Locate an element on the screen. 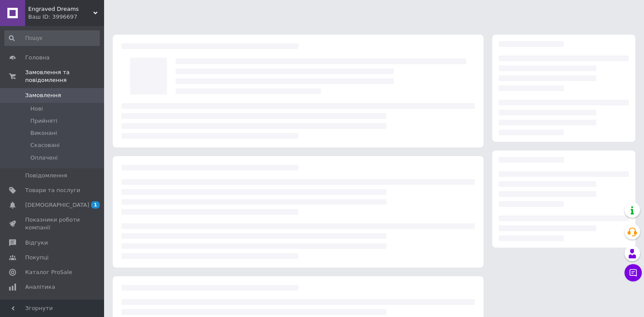  span: Покупці is located at coordinates (37, 258).